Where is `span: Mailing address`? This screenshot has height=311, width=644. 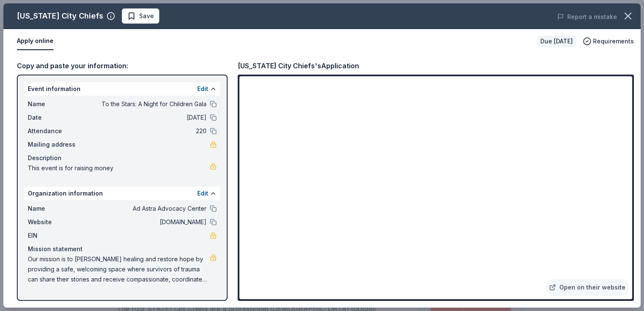
span: Mailing address is located at coordinates (56, 145).